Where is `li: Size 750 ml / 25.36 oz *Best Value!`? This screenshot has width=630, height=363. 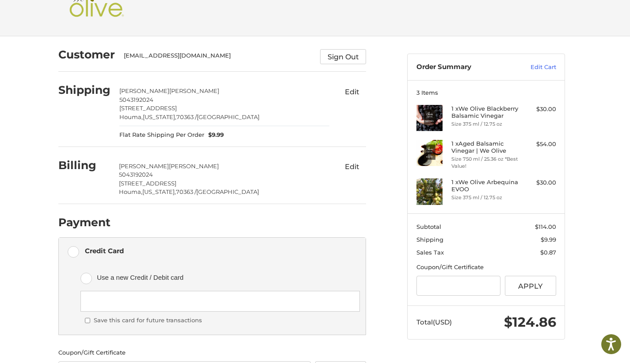
li: Size 750 ml / 25.36 oz *Best Value! is located at coordinates (485, 162).